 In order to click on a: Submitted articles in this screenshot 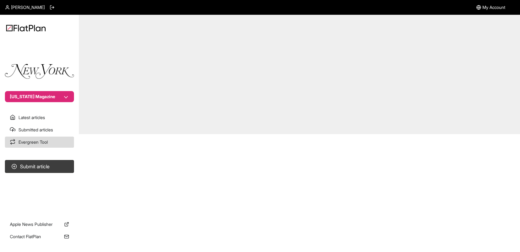, I will do `click(39, 130)`.